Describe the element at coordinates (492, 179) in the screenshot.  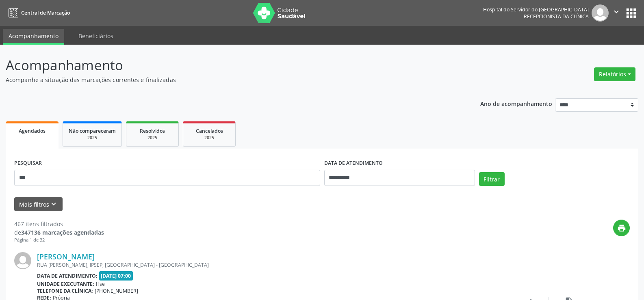
I see `button: Filtrar` at that location.